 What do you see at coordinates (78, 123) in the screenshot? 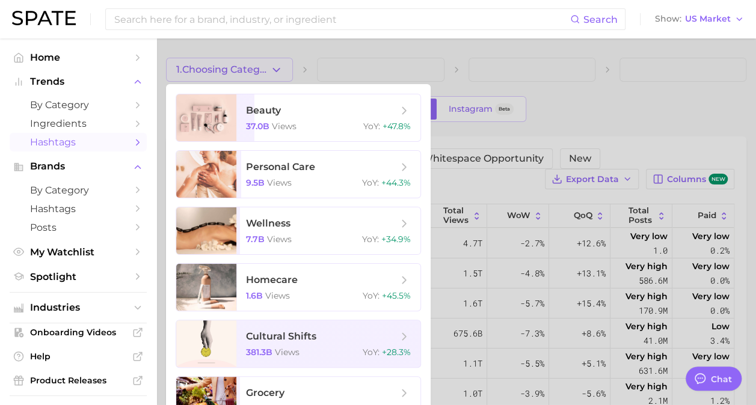
I see `a: Ingredients` at bounding box center [78, 123].